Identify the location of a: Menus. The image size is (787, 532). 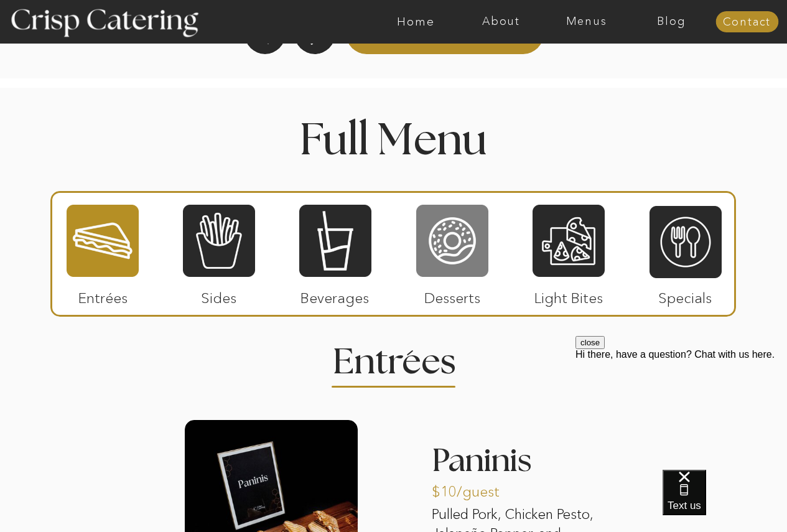
(586, 22).